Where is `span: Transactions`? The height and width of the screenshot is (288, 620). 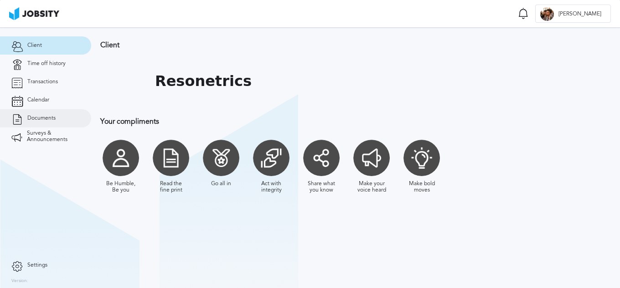
span: Transactions is located at coordinates (42, 82).